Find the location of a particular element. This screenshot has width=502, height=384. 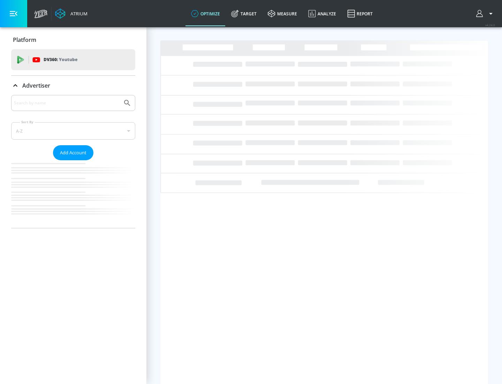

div: A-Z is located at coordinates (73, 131).